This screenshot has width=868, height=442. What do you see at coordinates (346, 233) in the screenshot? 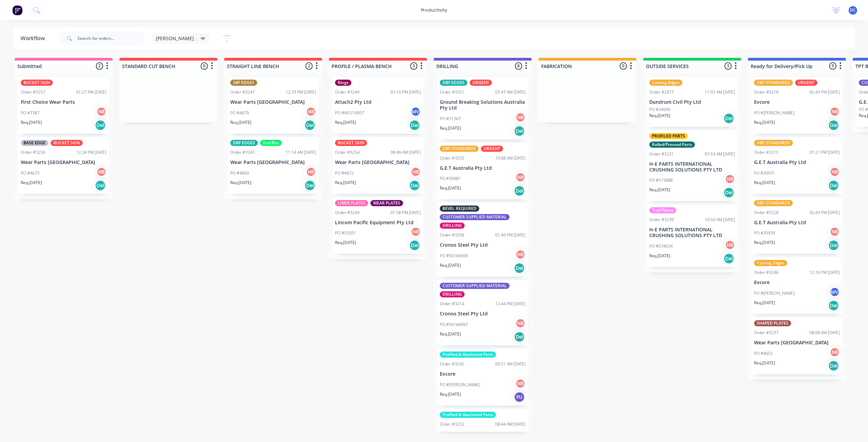
I see `p: PO #53201` at bounding box center [346, 233].